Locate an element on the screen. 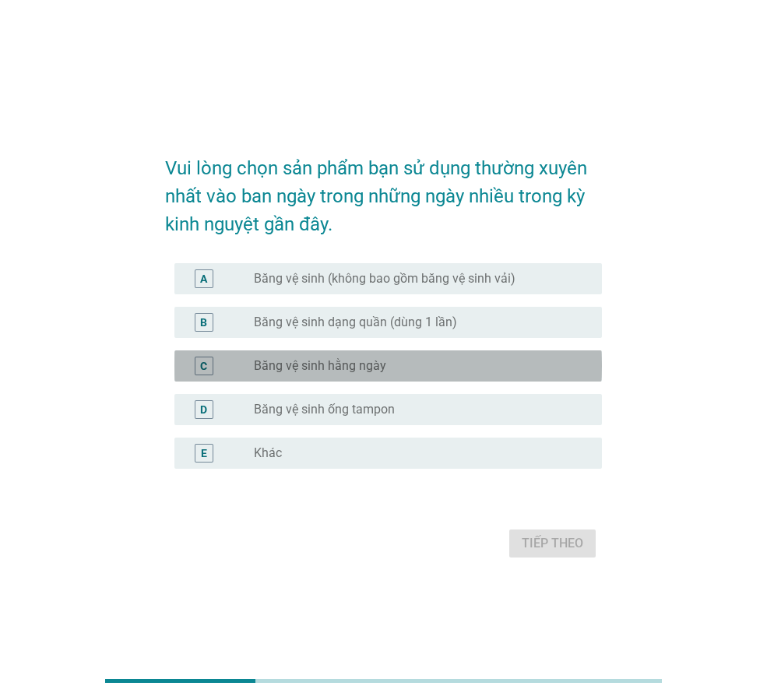  label: Băng vệ sinh ống tampon is located at coordinates (324, 410).